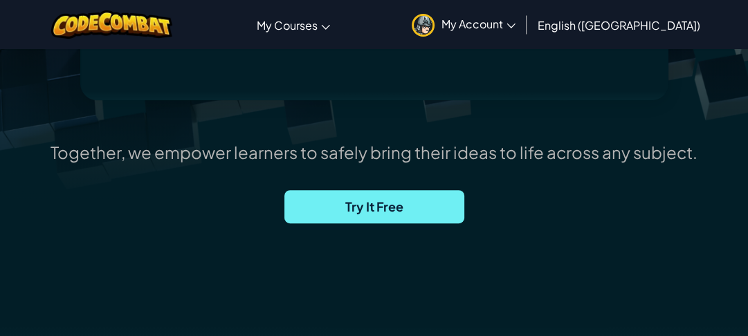  What do you see at coordinates (374, 207) in the screenshot?
I see `button: Try It Free` at bounding box center [374, 207].